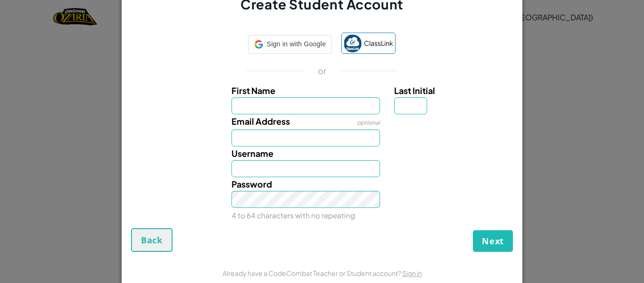  I want to click on p: or, so click(322, 71).